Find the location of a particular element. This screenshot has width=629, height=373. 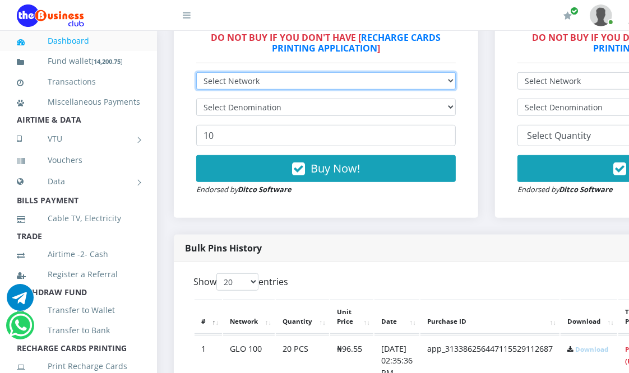

button: Buy Now! is located at coordinates (326, 169).